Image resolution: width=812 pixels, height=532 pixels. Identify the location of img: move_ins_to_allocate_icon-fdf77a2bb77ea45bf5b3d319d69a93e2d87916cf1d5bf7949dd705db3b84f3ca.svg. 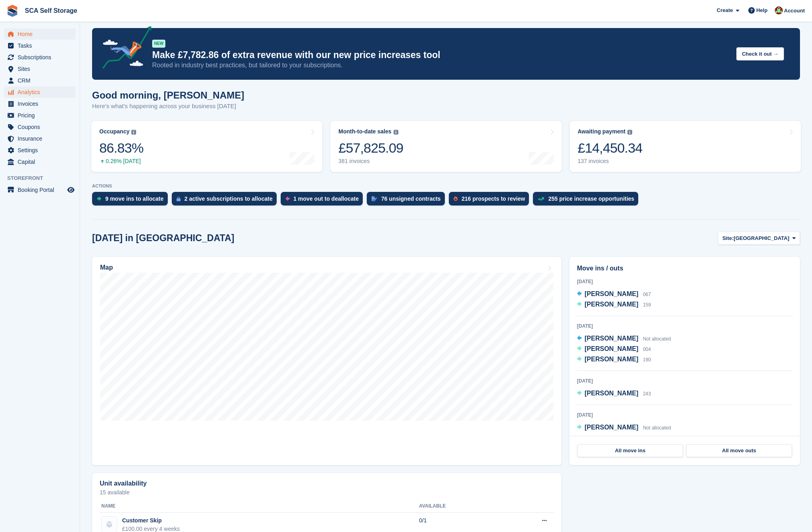
(99, 198).